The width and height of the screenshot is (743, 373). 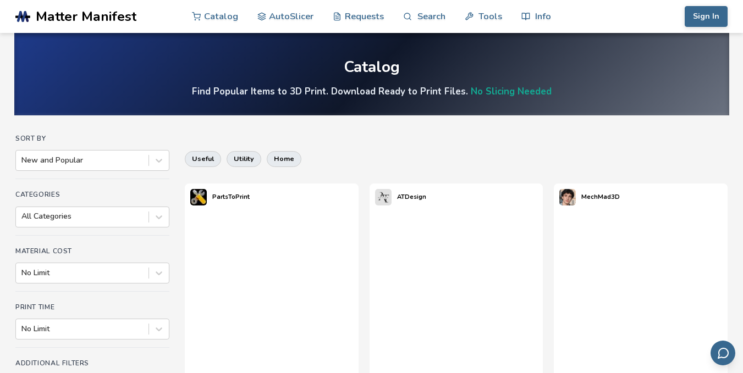 What do you see at coordinates (411, 197) in the screenshot?
I see `p: ATDesign` at bounding box center [411, 197].